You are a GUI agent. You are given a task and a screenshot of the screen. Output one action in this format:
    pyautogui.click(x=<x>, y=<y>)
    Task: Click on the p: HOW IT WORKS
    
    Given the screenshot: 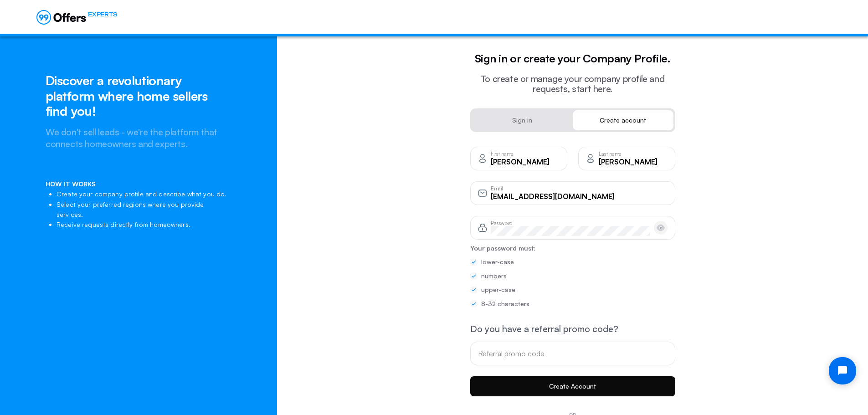 What is the action you would take?
    pyautogui.click(x=138, y=184)
    